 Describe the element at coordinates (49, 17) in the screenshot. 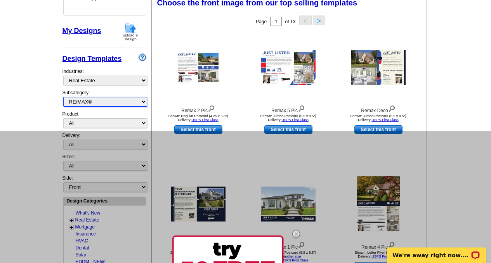

I see `p: We're away right now. Please check back later!` at that location.